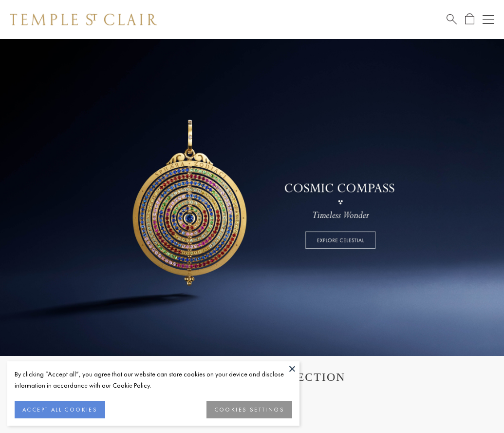 The height and width of the screenshot is (433, 504). What do you see at coordinates (83, 20) in the screenshot?
I see `img: Temple St. Clair` at bounding box center [83, 20].